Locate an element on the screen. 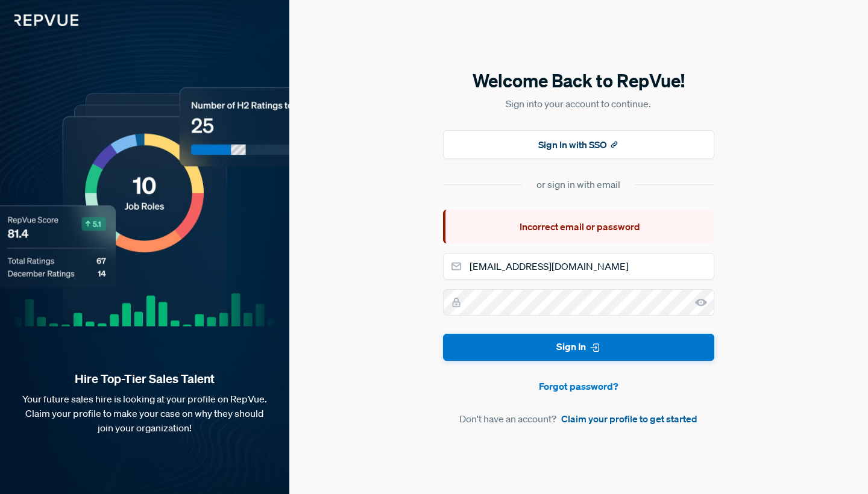 The width and height of the screenshot is (868, 494). a: Claim your profile to get started is located at coordinates (629, 419).